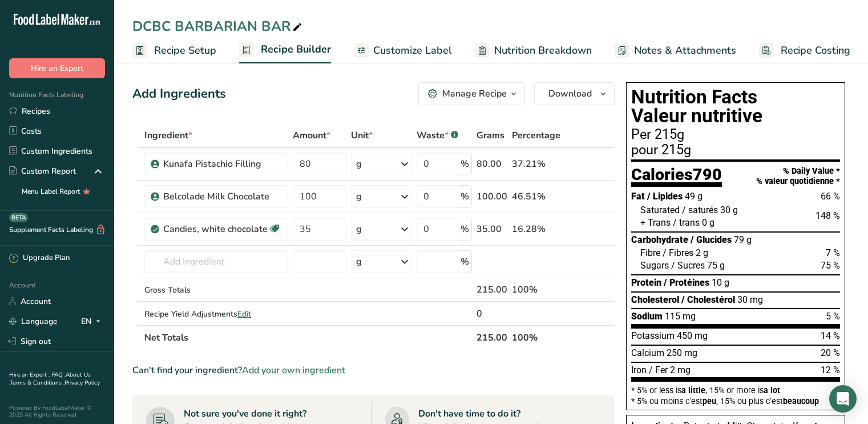 This screenshot has height=424, width=868. What do you see at coordinates (33, 321) in the screenshot?
I see `a: Language` at bounding box center [33, 321].